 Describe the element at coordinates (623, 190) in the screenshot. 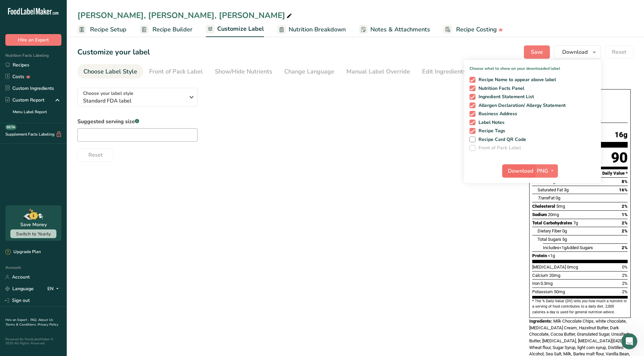

I see `span: 16%` at that location.